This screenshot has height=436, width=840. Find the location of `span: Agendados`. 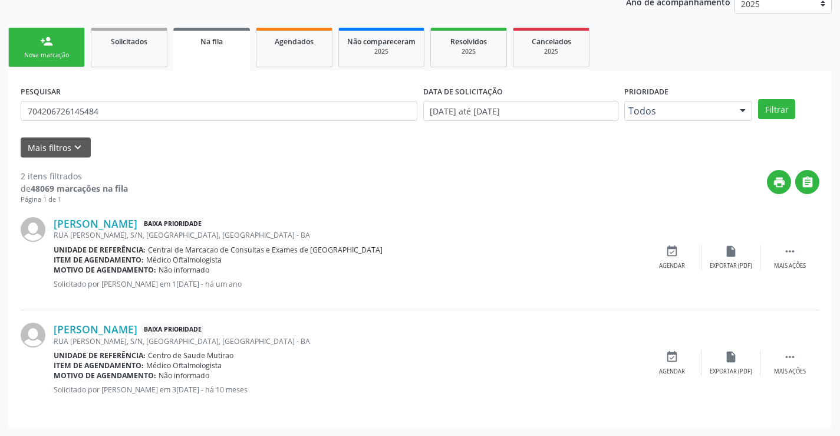

span: Agendados is located at coordinates (294, 41).